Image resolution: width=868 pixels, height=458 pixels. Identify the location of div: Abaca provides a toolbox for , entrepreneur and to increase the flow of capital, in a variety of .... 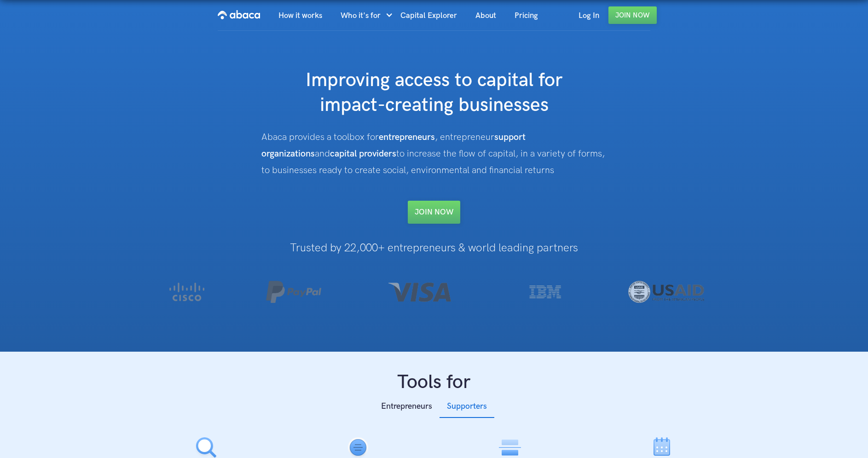
(434, 153).